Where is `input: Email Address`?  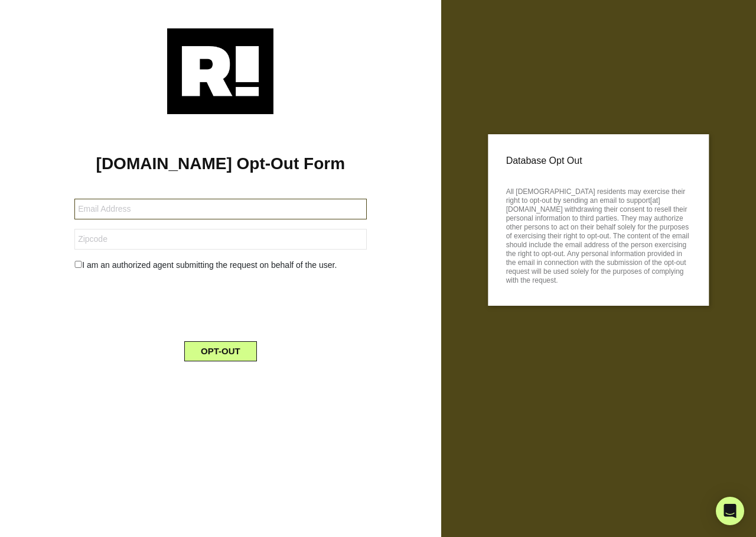
input: Email Address is located at coordinates (220, 209).